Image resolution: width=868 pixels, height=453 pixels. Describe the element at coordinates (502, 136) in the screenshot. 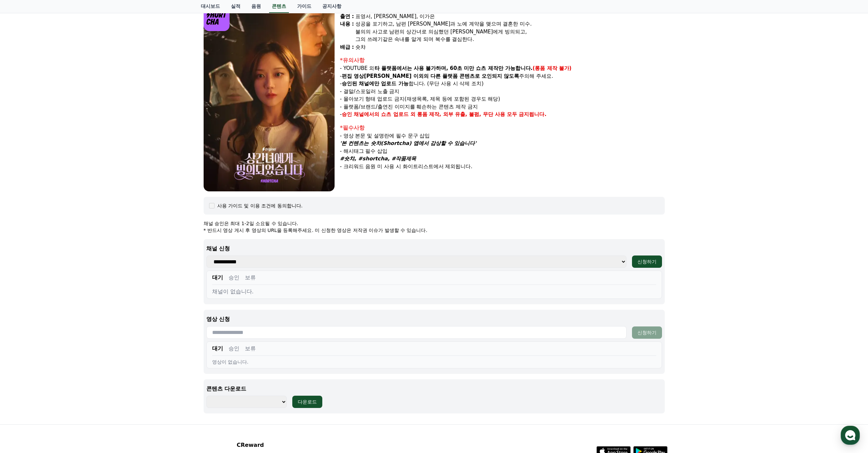

I see `p: - 영상 본문 및 설명란에 필수 문구 삽입` at that location.